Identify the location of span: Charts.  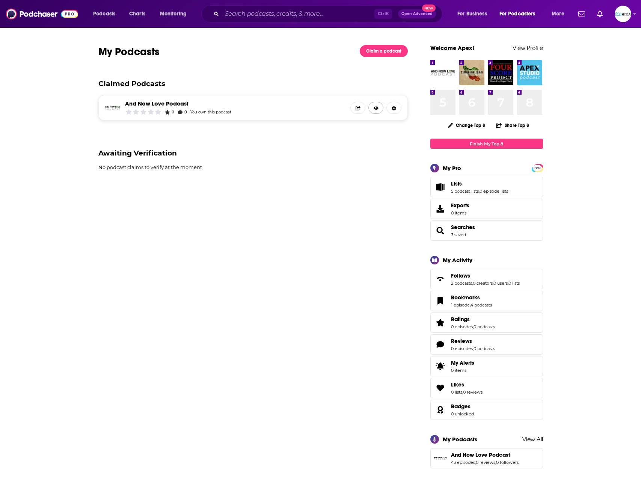
(137, 14).